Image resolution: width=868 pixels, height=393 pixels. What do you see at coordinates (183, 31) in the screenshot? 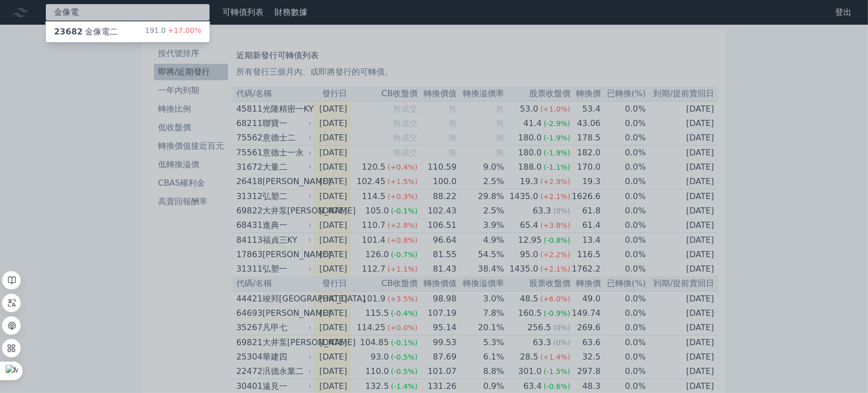
I see `span: +17.00%` at bounding box center [183, 31].